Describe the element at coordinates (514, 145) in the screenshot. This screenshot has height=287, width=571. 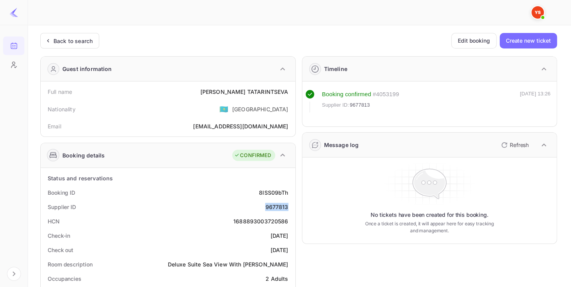
I see `button: Refresh` at that location.